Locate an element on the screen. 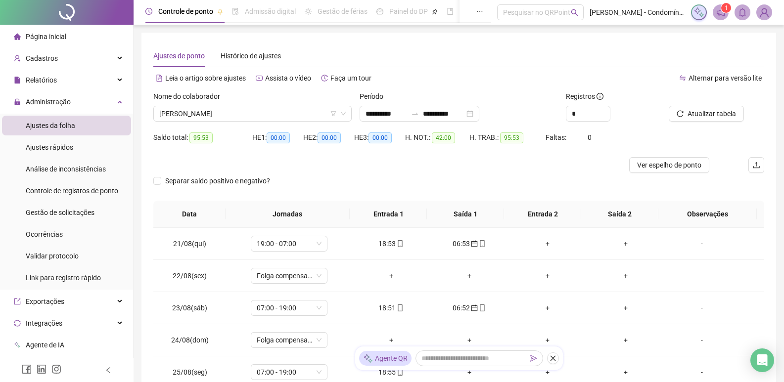  sup: 1 is located at coordinates (726, 8).